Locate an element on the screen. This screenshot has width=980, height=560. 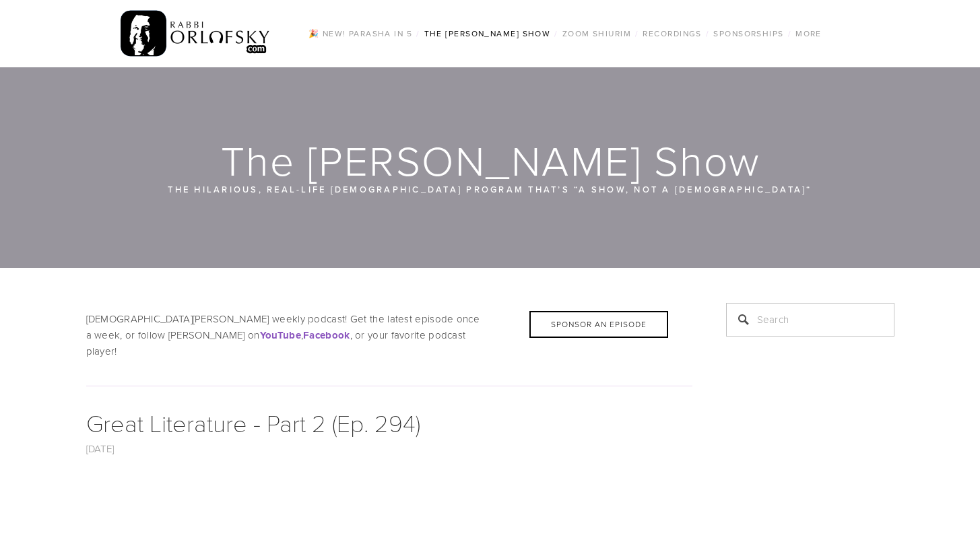
a: More is located at coordinates (808, 34).